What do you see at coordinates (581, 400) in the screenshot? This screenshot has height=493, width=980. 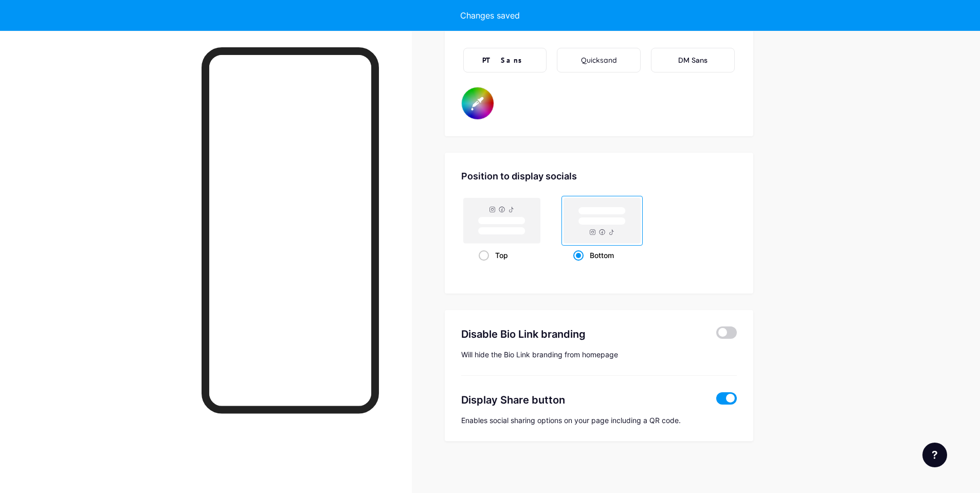 I see `div: Display Share button` at bounding box center [581, 400].